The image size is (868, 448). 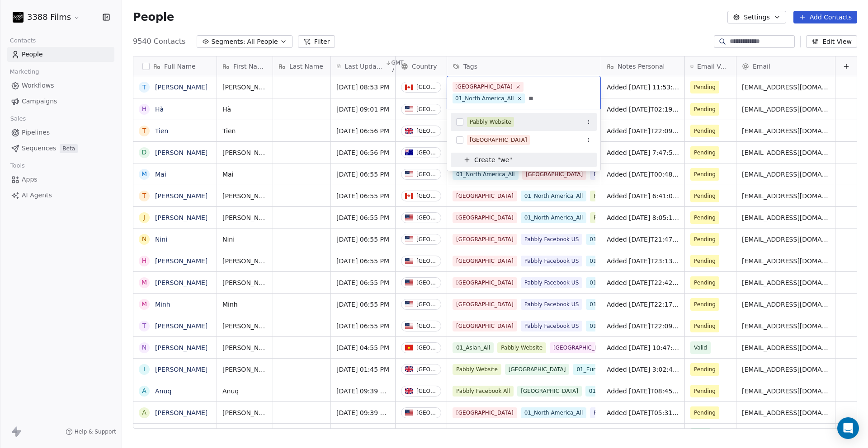 I want to click on button: Create "we", so click(x=523, y=160).